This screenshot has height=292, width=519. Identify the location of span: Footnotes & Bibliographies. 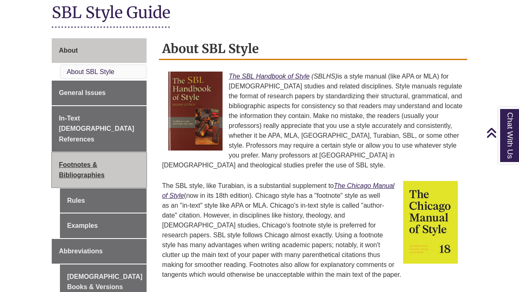
(81, 170).